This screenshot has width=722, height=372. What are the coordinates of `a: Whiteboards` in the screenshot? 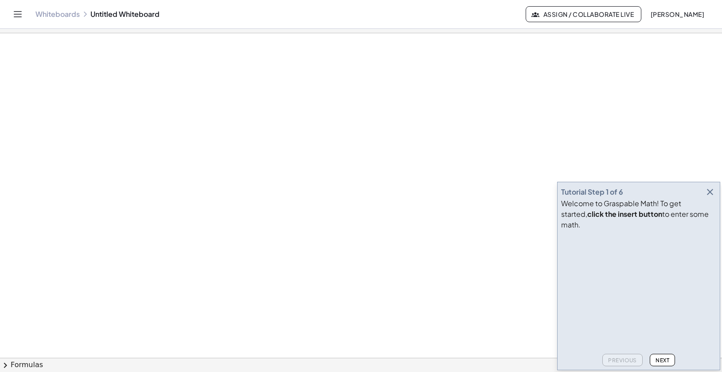 It's located at (58, 14).